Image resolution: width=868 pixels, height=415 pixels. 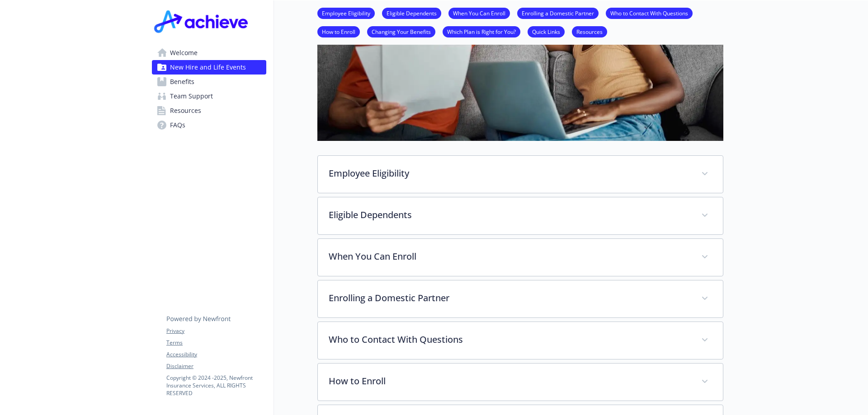 What do you see at coordinates (520, 174) in the screenshot?
I see `div: Employee Eligibility` at bounding box center [520, 174].